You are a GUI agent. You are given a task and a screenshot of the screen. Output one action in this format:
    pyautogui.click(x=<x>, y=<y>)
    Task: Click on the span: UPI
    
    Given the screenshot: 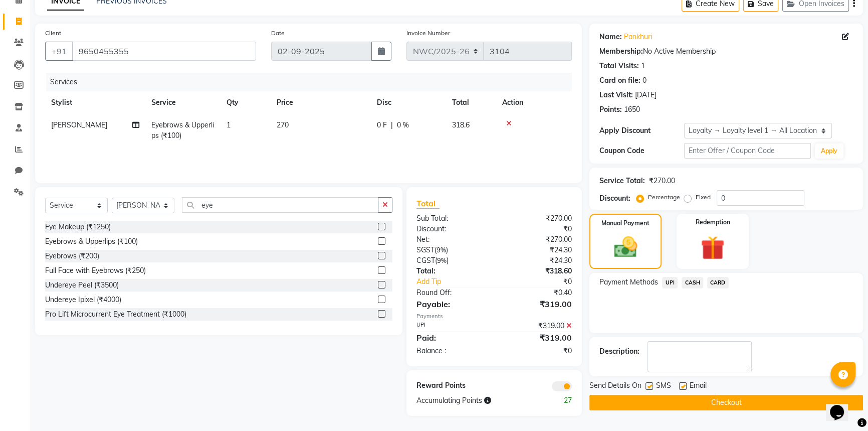 What is the action you would take?
    pyautogui.click(x=669, y=282)
    